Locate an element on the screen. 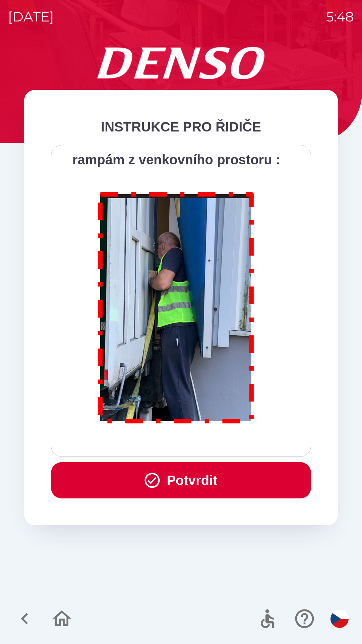 The image size is (362, 644). img: Logo is located at coordinates (181, 63).